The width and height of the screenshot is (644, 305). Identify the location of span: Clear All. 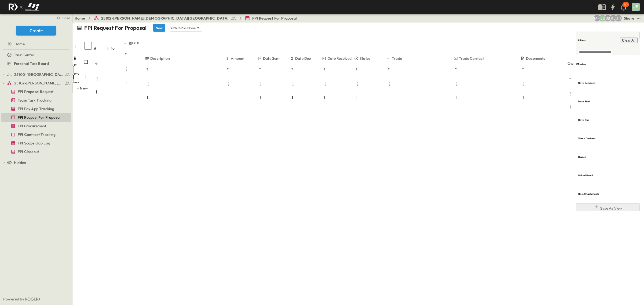
(629, 40).